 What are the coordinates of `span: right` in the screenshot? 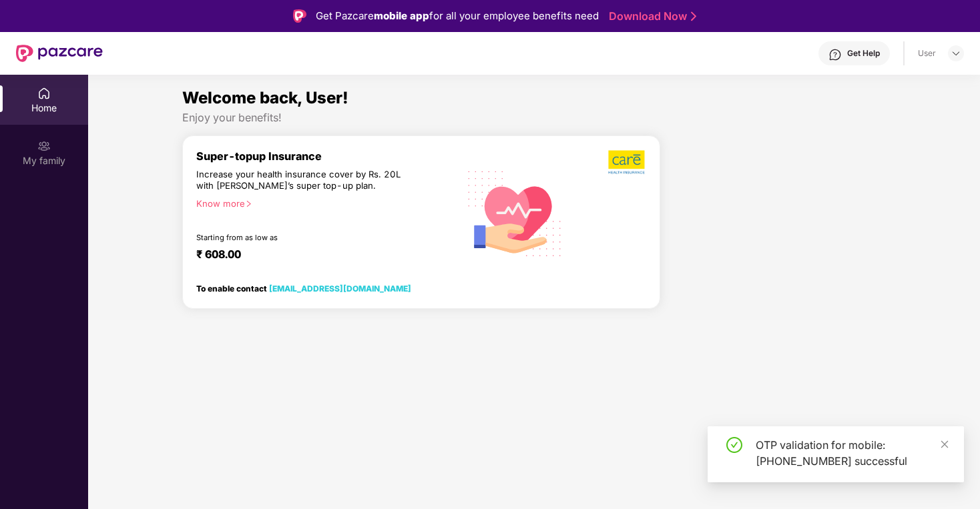 It's located at (249, 204).